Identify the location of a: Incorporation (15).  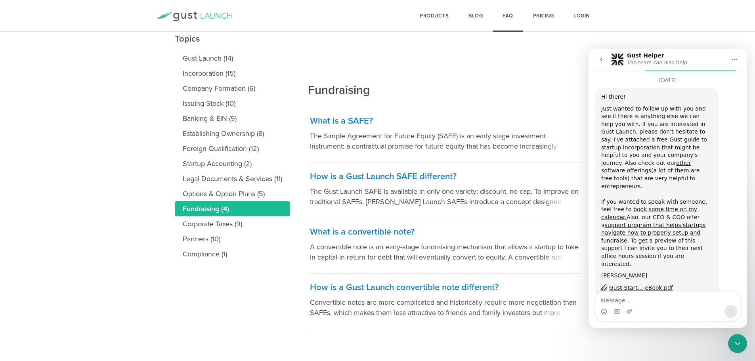
(232, 73).